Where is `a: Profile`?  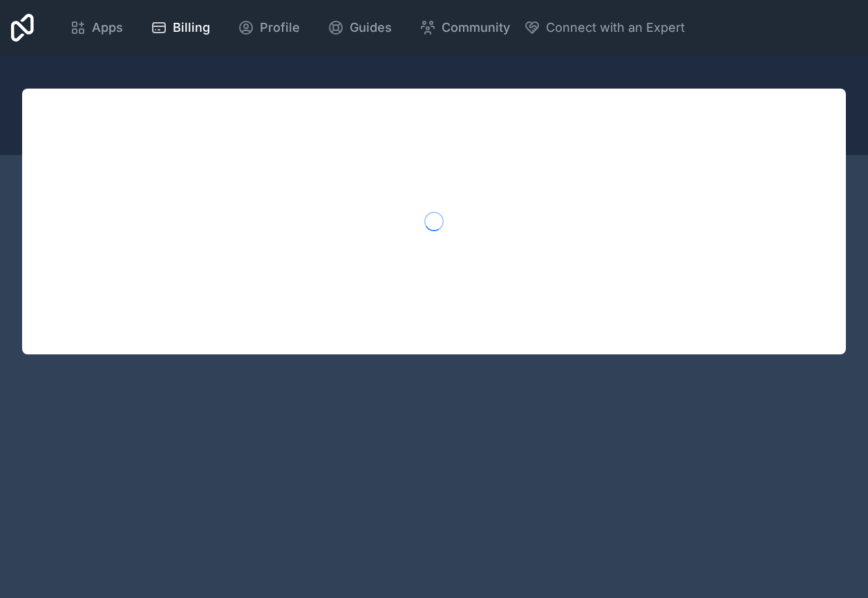 a: Profile is located at coordinates (269, 28).